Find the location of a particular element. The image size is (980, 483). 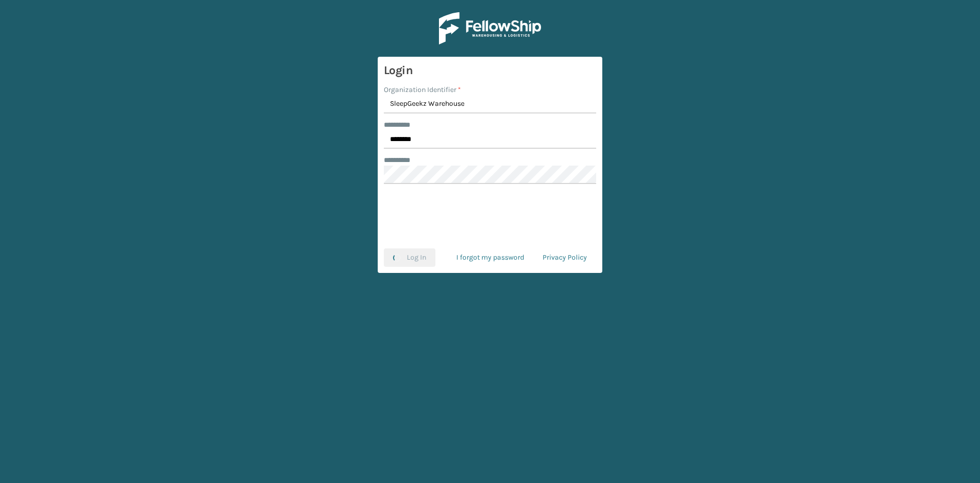

button: Log In is located at coordinates (410, 257).